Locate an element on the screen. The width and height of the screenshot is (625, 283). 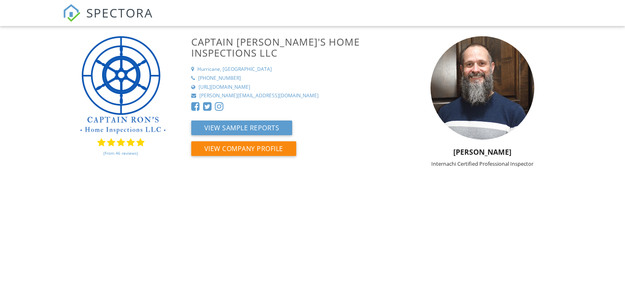
img: p1010110.jpg is located at coordinates (482, 88).